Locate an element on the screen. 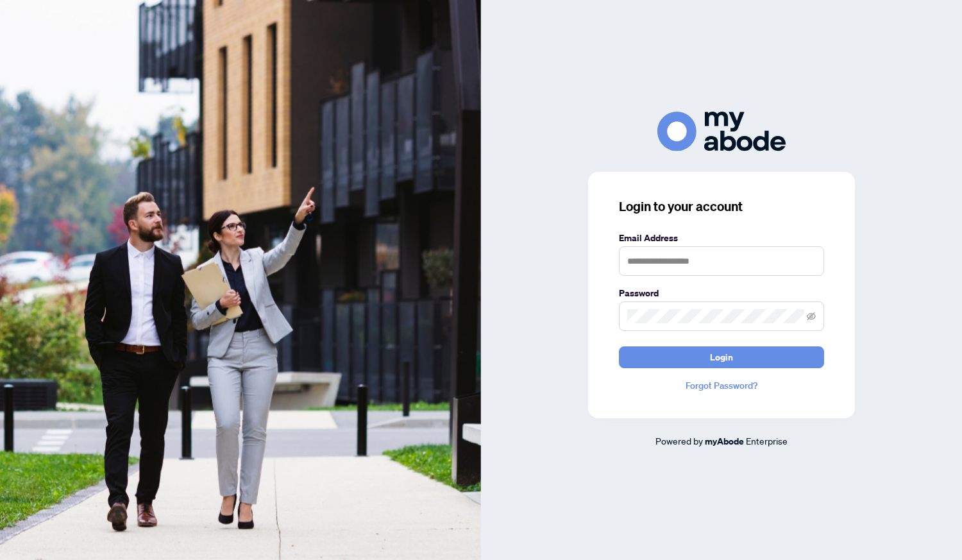 The image size is (962, 560). button: Login is located at coordinates (721, 357).